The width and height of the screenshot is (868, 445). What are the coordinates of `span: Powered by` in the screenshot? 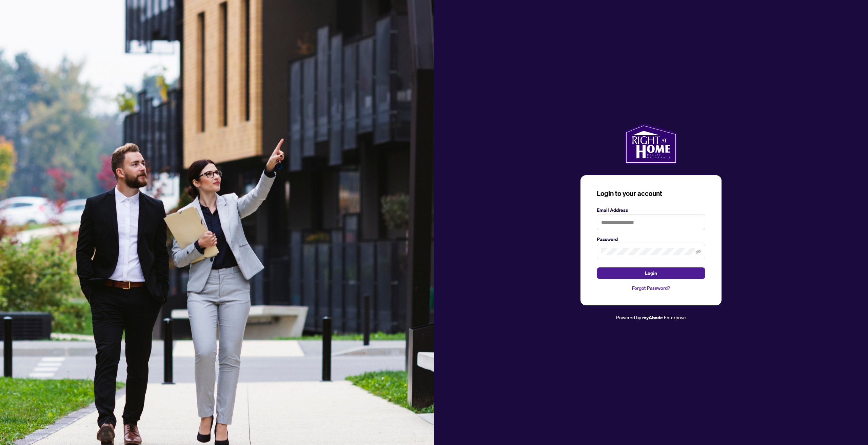 It's located at (629, 317).